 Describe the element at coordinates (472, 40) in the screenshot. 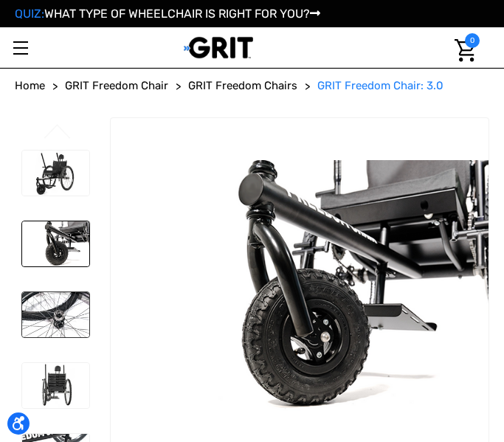

I see `span: 0` at that location.